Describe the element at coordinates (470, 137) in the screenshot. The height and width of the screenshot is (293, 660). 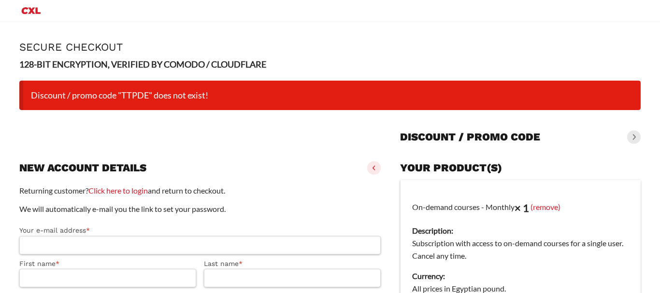
I see `h3: Discount / promo code` at that location.